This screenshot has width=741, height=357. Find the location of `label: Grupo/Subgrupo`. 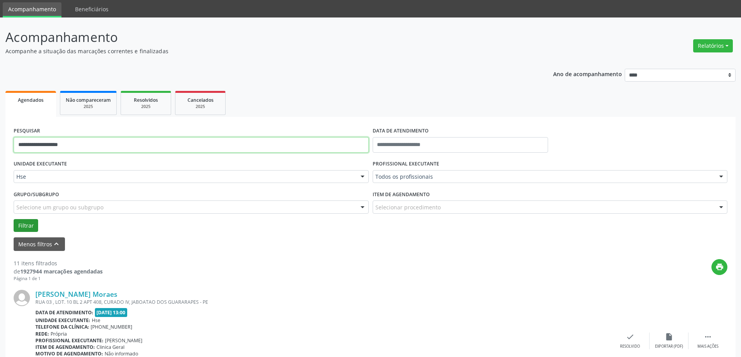

label: Grupo/Subgrupo is located at coordinates (36, 194).